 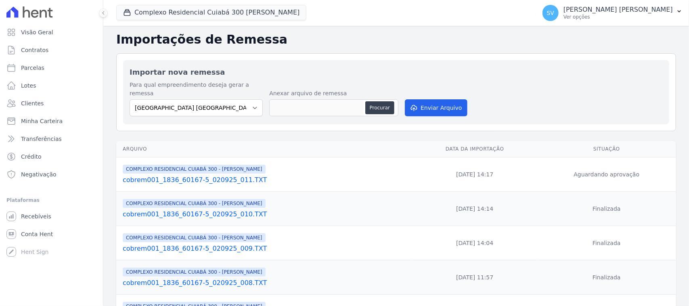 I want to click on label: Anexar arquivo de remessa, so click(x=334, y=93).